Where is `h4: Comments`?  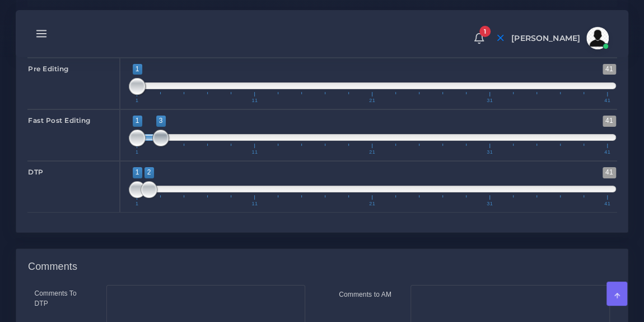
h4: Comments is located at coordinates (53, 267).